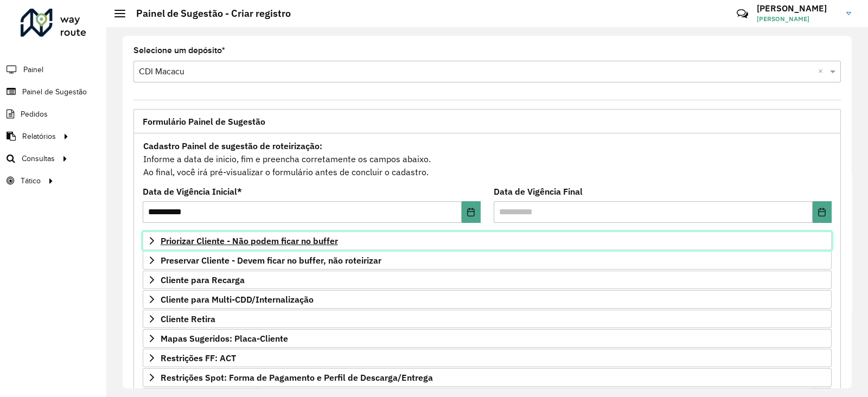 The height and width of the screenshot is (397, 868). What do you see at coordinates (237, 299) in the screenshot?
I see `span: Cliente para Multi-CDD/Internalização` at bounding box center [237, 299].